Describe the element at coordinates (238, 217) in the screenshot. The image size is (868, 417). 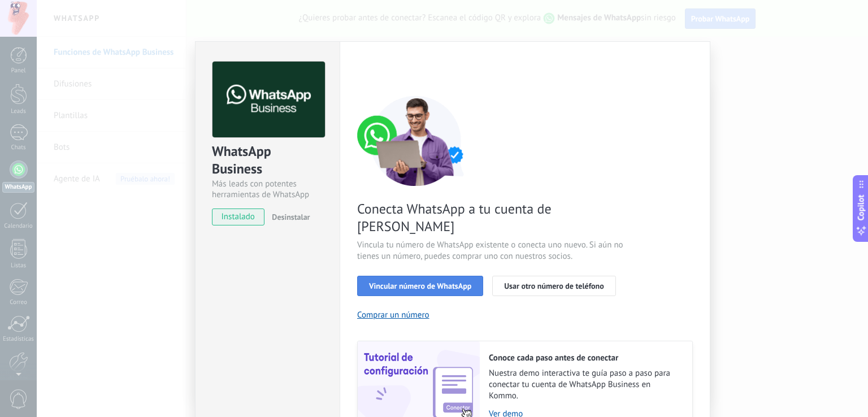
I see `span: instalado` at that location.